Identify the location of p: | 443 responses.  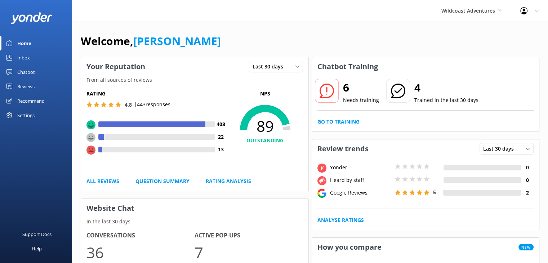
(152, 104).